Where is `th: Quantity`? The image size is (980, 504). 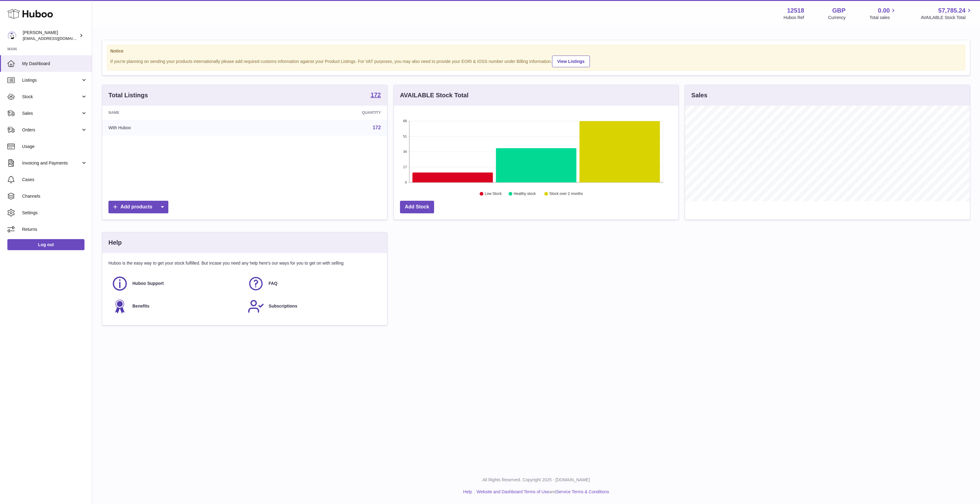 th: Quantity is located at coordinates (320, 113).